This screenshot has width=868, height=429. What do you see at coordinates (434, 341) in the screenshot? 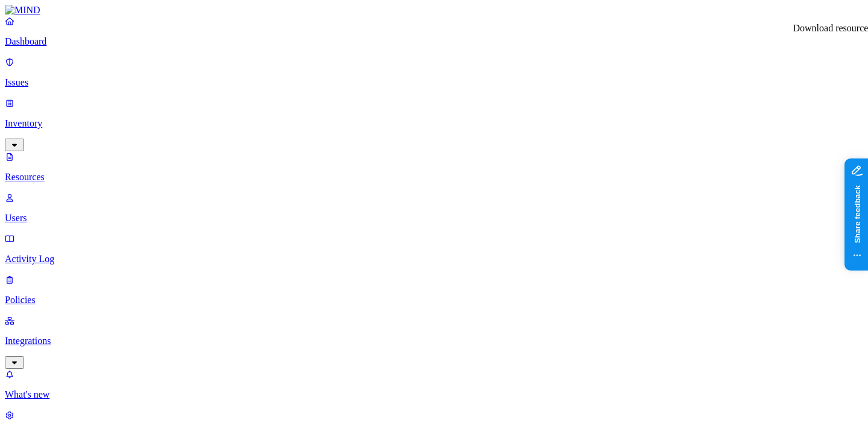
I see `p: Integrations` at bounding box center [434, 341].